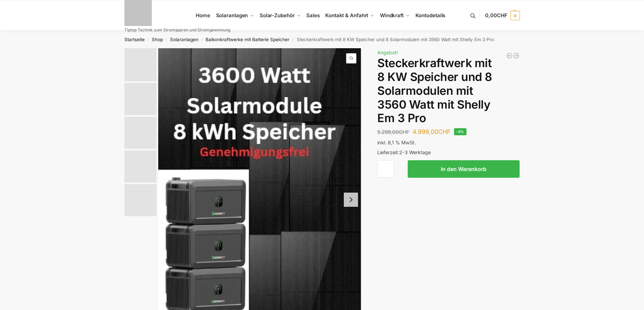 Image resolution: width=644 pixels, height=310 pixels. I want to click on a: Balkonkraftwerke mit Batterie Speicher, so click(247, 40).